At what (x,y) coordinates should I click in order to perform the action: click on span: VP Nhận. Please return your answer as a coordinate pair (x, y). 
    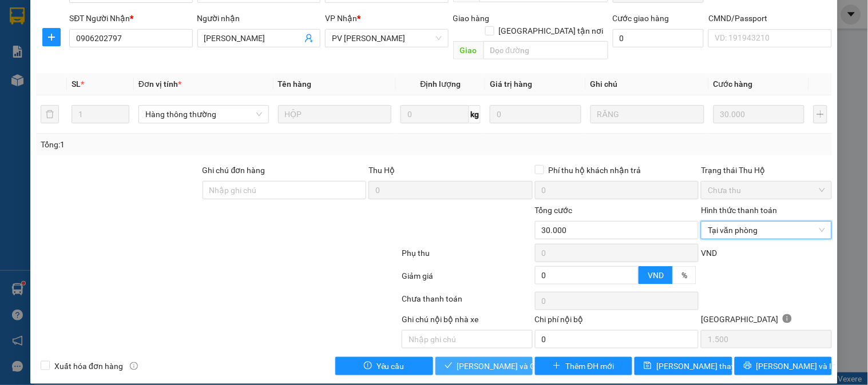
    Looking at the image, I should click on (341, 18).